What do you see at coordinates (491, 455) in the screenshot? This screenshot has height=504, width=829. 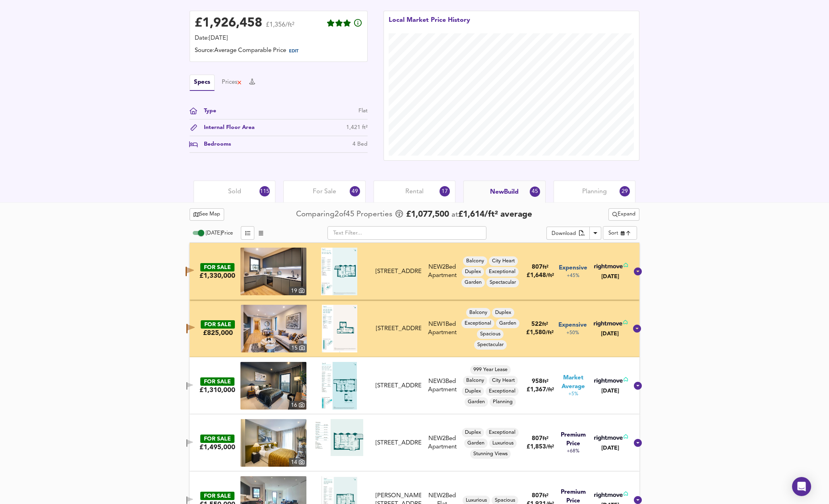 I see `span: Stunning Views` at bounding box center [491, 455].